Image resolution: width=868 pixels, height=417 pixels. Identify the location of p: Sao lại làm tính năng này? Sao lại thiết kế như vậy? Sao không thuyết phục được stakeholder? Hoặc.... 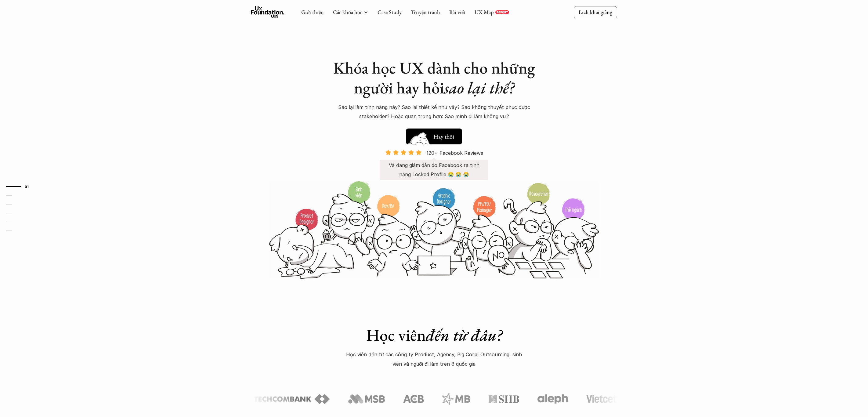
(434, 112).